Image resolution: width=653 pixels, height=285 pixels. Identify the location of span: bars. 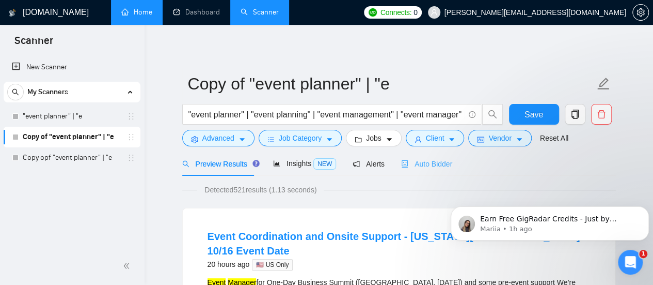
(271, 139).